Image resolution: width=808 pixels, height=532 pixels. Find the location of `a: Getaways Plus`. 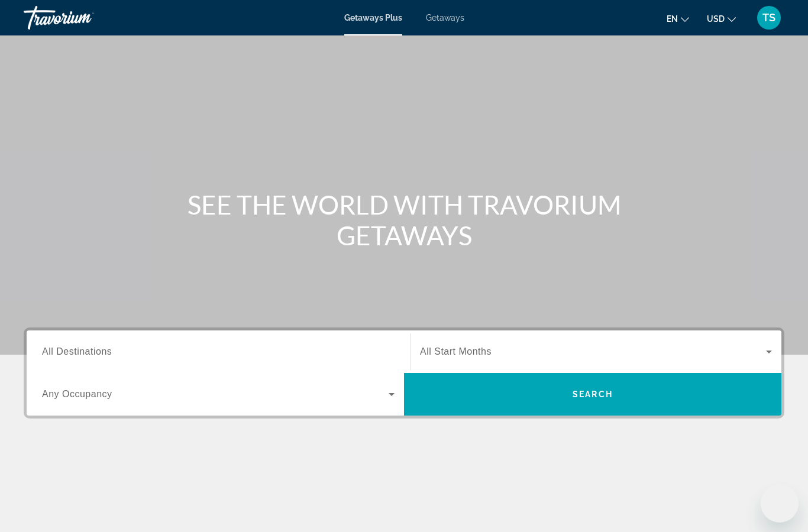

a: Getaways Plus is located at coordinates (373, 18).